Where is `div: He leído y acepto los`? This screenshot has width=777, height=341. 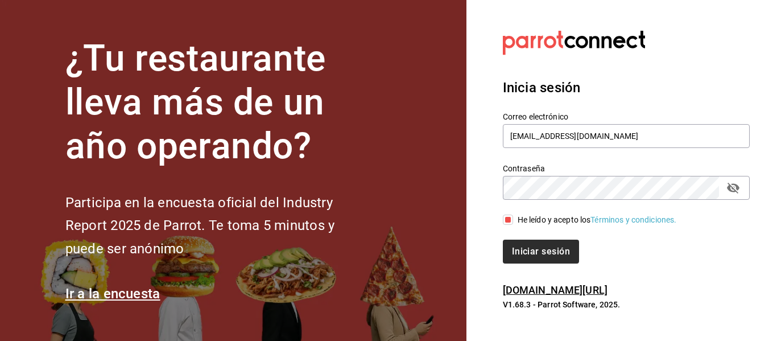 div: He leído y acepto los is located at coordinates (597, 220).